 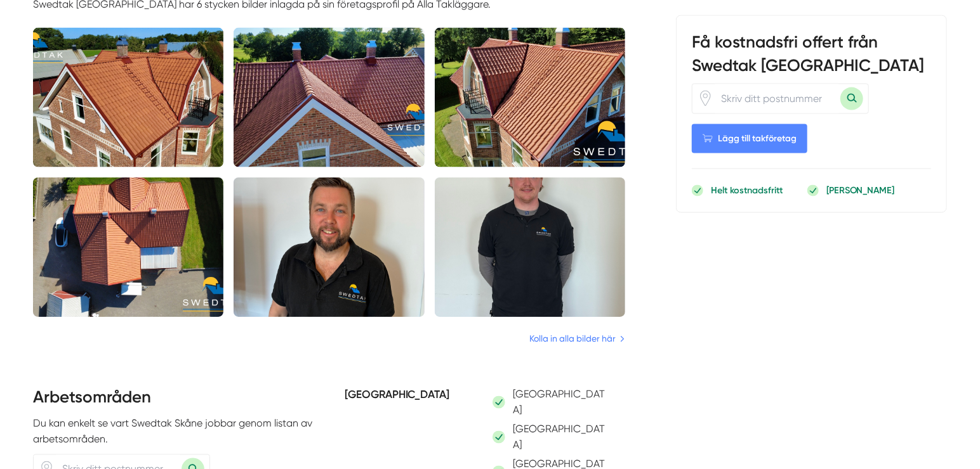 I want to click on img: Företagsbild på Swedtak Skåne – takläggare i Skåne län, so click(x=128, y=248).